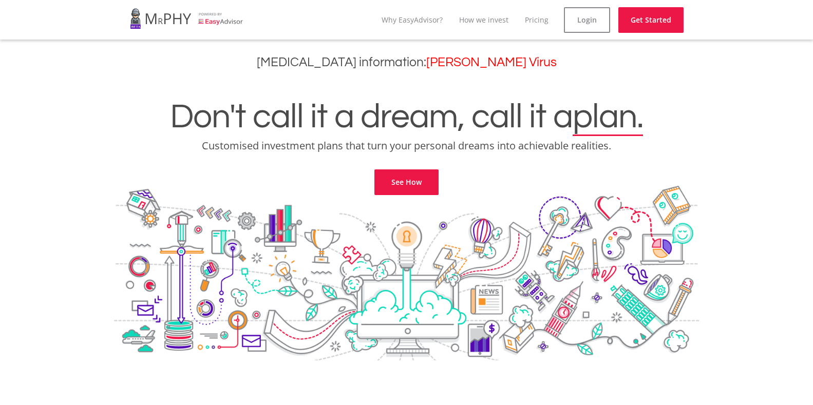  What do you see at coordinates (406, 146) in the screenshot?
I see `p: Customised investment plans that turn your personal dreams into achievable realities.` at bounding box center [406, 146].